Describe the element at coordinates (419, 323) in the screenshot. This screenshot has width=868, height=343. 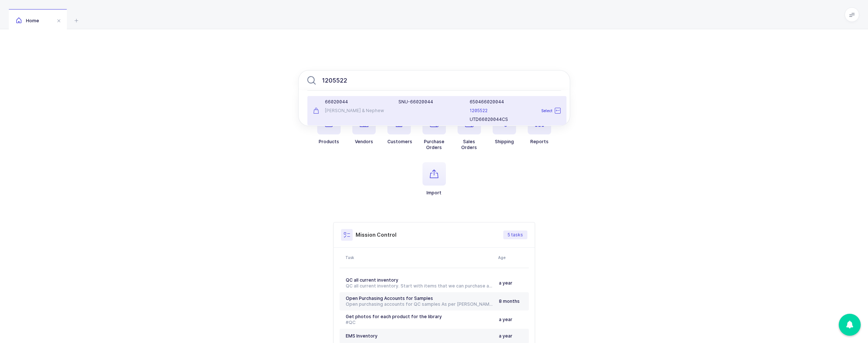
I see `div: #QC` at that location.